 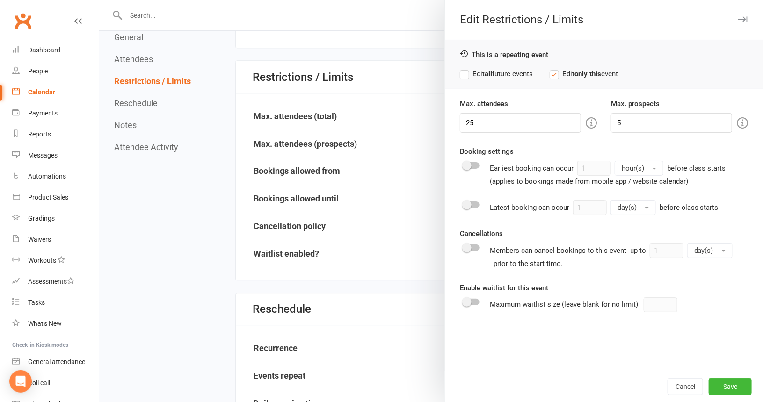 What do you see at coordinates (55, 155) in the screenshot?
I see `a: Messages` at bounding box center [55, 155].